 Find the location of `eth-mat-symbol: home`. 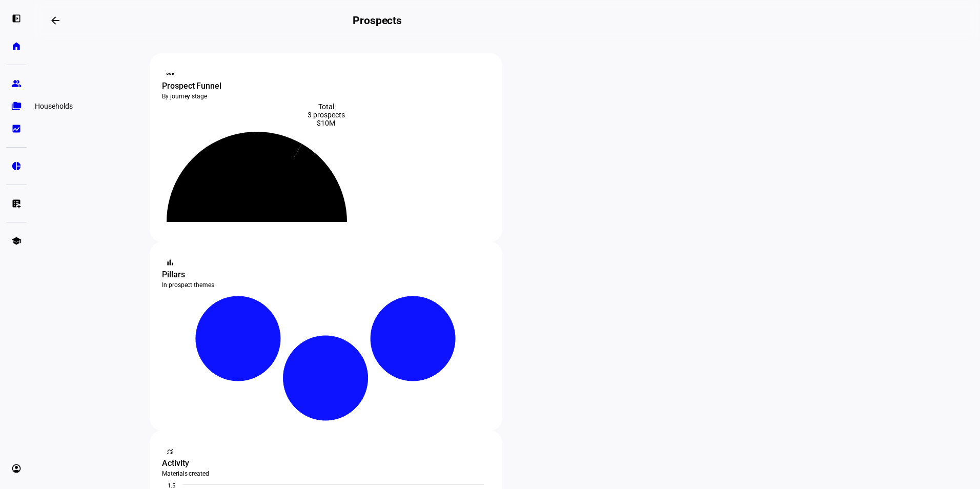

eth-mat-symbol: home is located at coordinates (16, 46).